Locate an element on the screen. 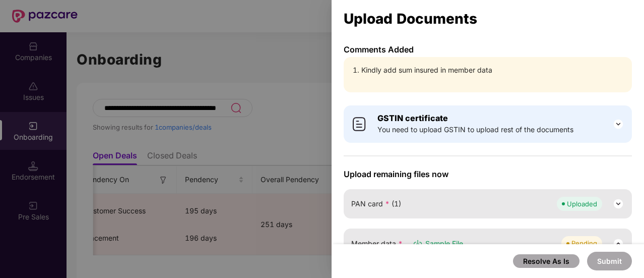  button: Submit is located at coordinates (609, 261).